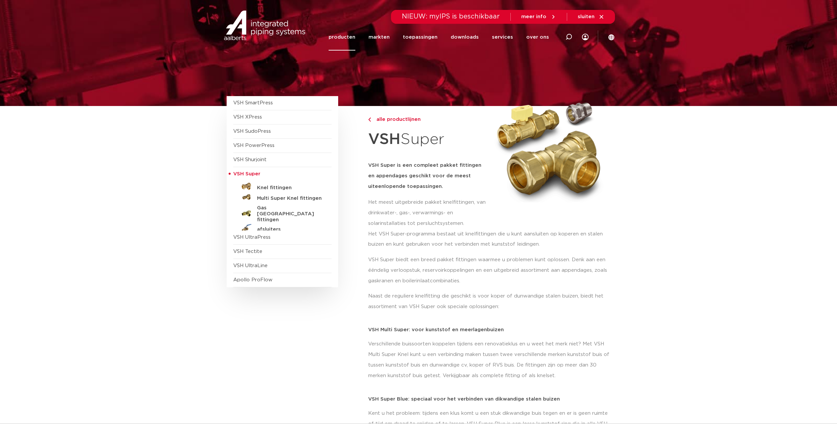 This screenshot has width=837, height=424. I want to click on span: VSH UltraPress, so click(252, 237).